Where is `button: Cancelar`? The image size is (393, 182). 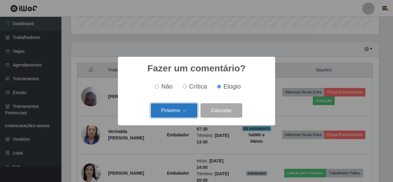 button: Cancelar is located at coordinates (221, 111).